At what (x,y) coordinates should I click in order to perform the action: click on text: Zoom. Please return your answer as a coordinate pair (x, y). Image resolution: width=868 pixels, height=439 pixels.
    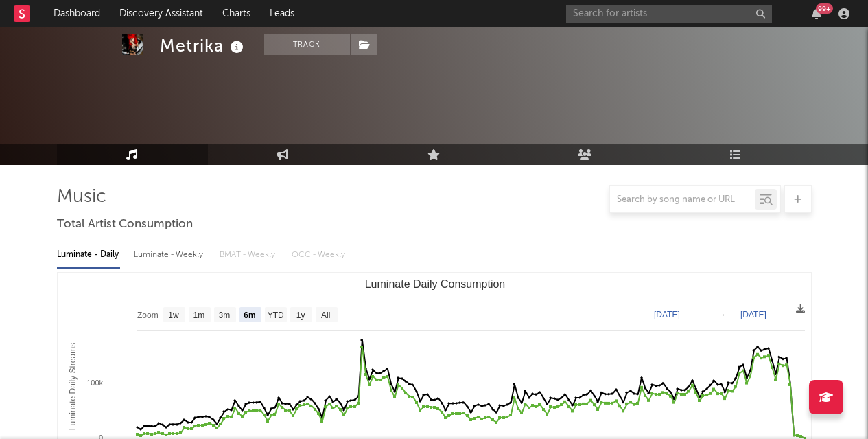
    Looking at the image, I should click on (147, 315).